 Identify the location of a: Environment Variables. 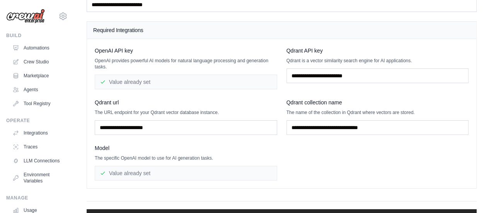
(38, 178).